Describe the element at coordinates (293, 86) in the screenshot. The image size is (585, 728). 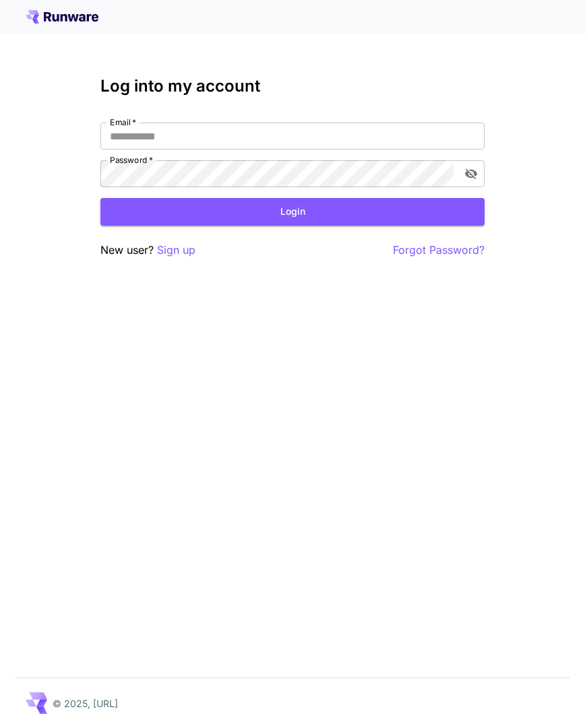
I see `h3: Log into my account` at that location.